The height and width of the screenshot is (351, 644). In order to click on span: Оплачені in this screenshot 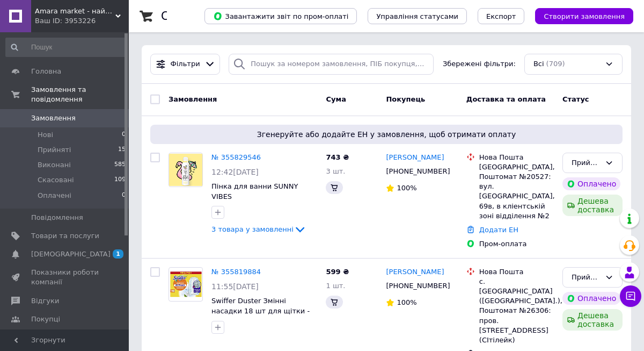, I will do `click(54, 196)`.